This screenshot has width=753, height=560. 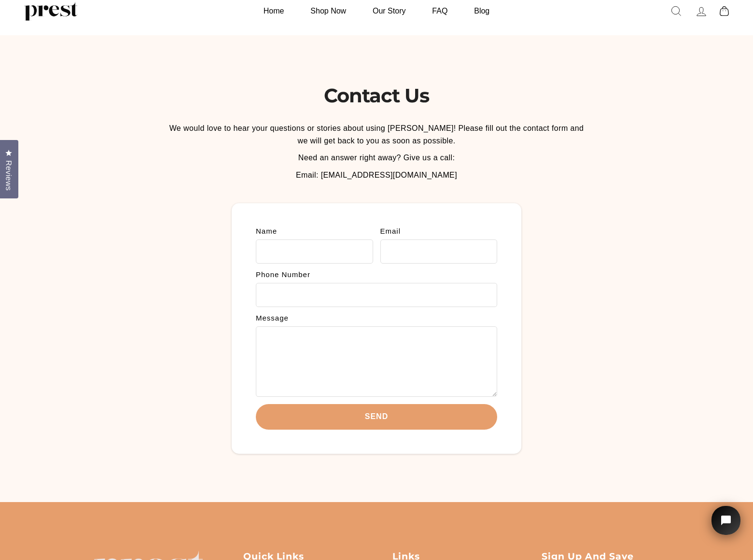 What do you see at coordinates (8, 175) in the screenshot?
I see `span: Reviews` at bounding box center [8, 175].